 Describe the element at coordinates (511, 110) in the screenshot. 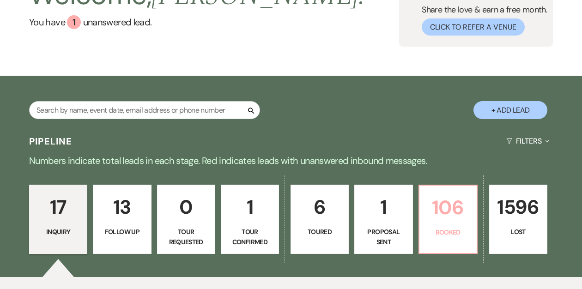

I see `button: + Add Lead` at that location.